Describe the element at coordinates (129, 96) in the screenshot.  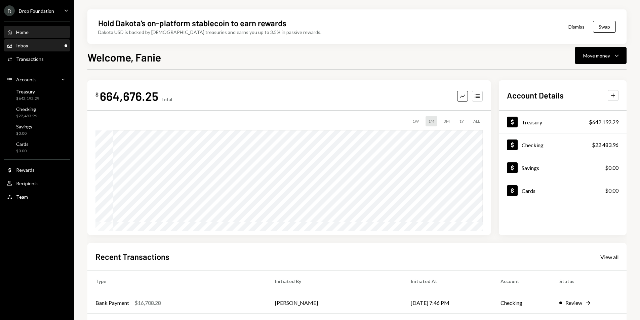
I see `div: 664,676.25` at that location.